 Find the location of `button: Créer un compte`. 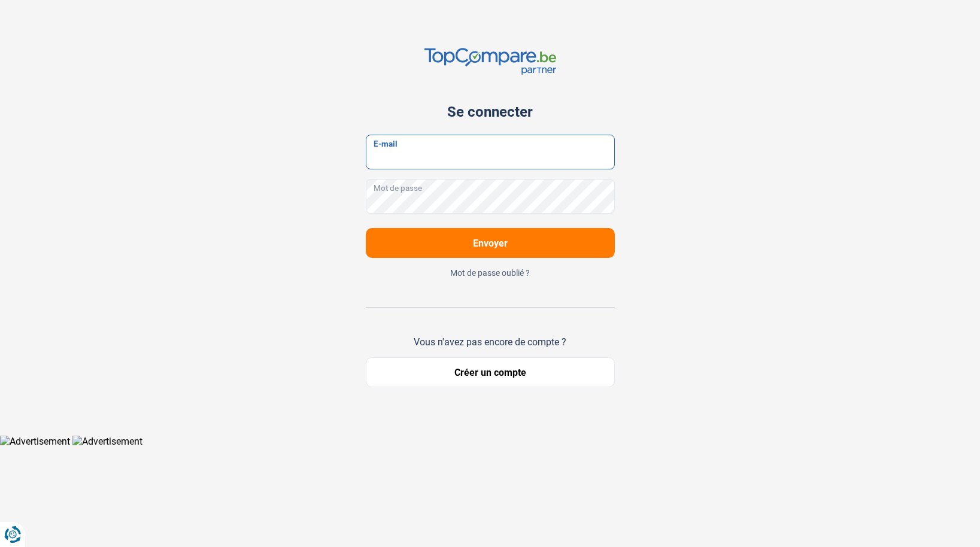

button: Créer un compte is located at coordinates (490, 372).